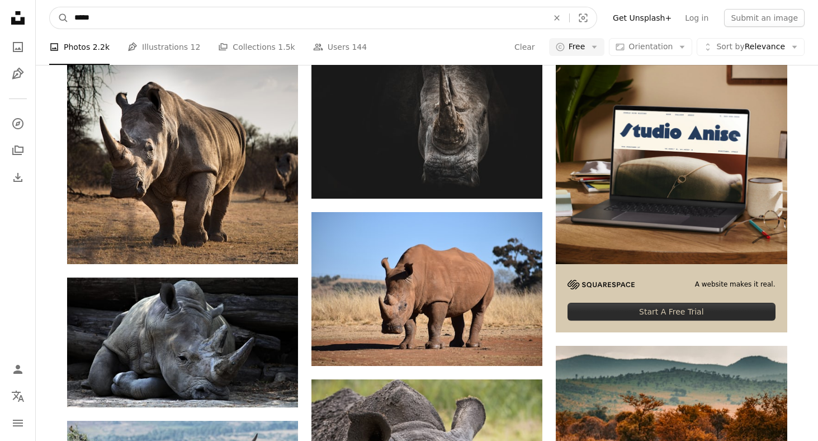  What do you see at coordinates (18, 177) in the screenshot?
I see `a: Download History` at bounding box center [18, 177].